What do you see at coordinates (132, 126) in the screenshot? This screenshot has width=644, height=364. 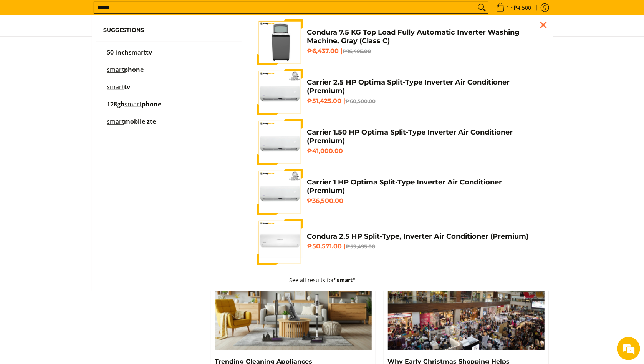 I see `p: smart mobile zte` at bounding box center [132, 126].